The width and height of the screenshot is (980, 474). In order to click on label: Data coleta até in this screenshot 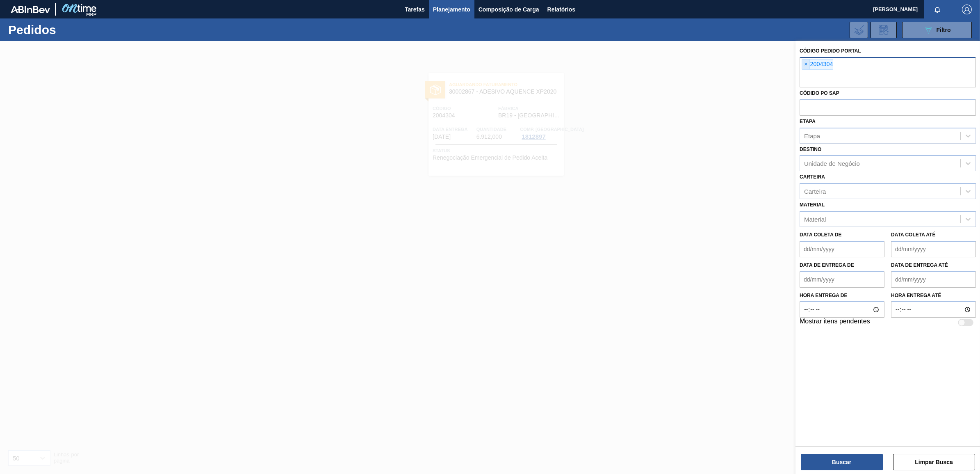, I will do `click(913, 235)`.